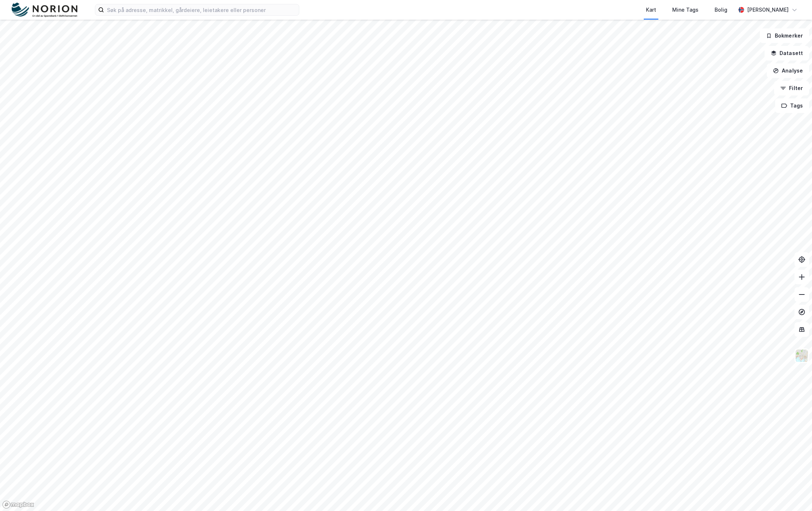 This screenshot has height=511, width=812. What do you see at coordinates (202, 10) in the screenshot?
I see `input: Søk på adresse, matrikkel, gårdeiere, leietakere eller personer` at bounding box center [202, 10].